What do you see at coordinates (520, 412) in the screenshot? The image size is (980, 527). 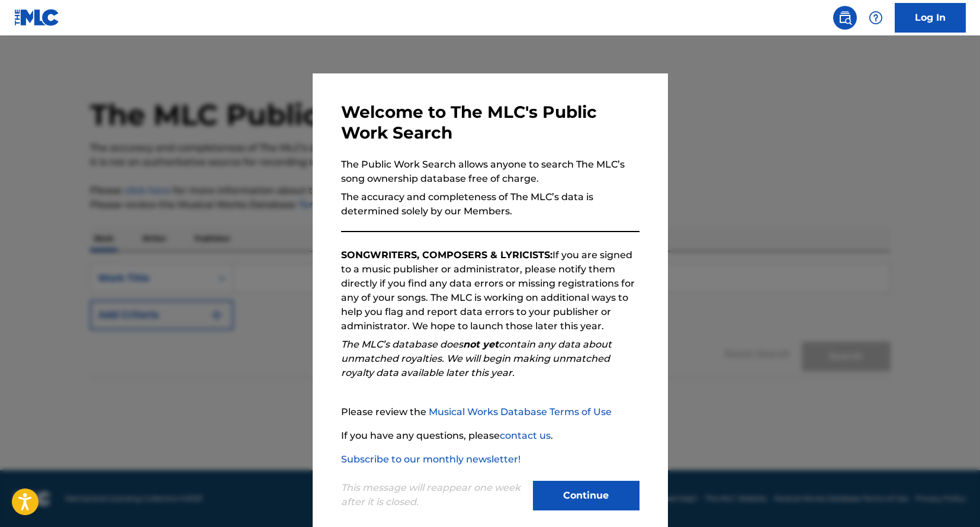 I see `a: Musical Works Database Terms of Use` at bounding box center [520, 412].